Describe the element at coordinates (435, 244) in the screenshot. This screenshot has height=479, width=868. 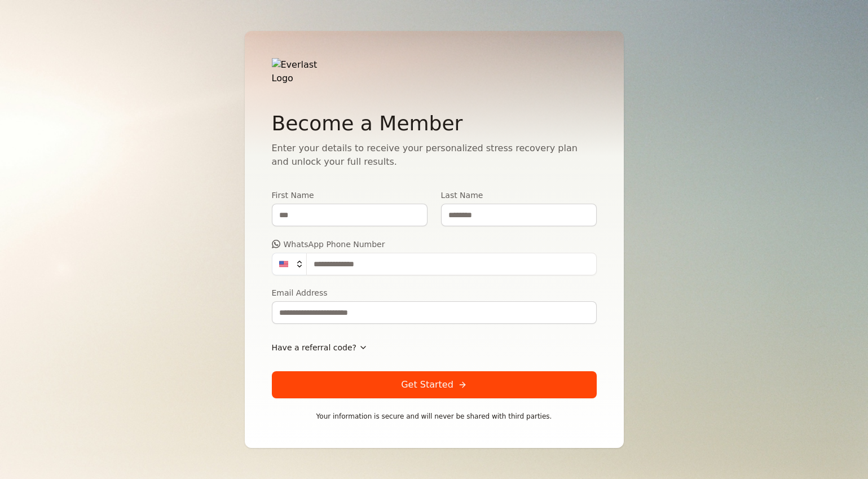
I see `label: WhatsApp Phone Number` at that location.